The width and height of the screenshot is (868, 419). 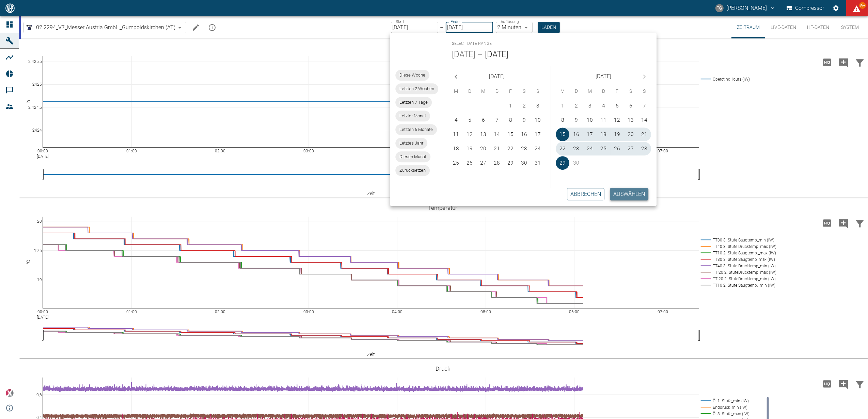 I want to click on span: Letzten 2 Wochen, so click(x=417, y=88).